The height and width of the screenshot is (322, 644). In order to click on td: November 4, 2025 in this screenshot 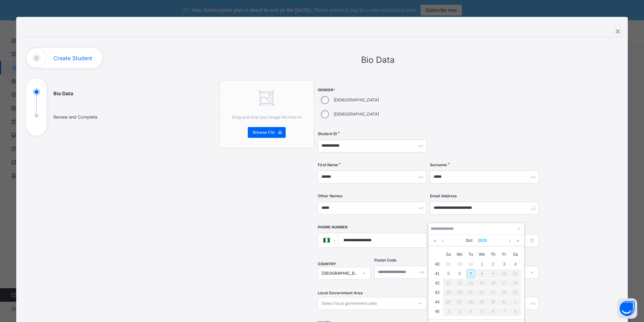, I will do `click(470, 311)`.